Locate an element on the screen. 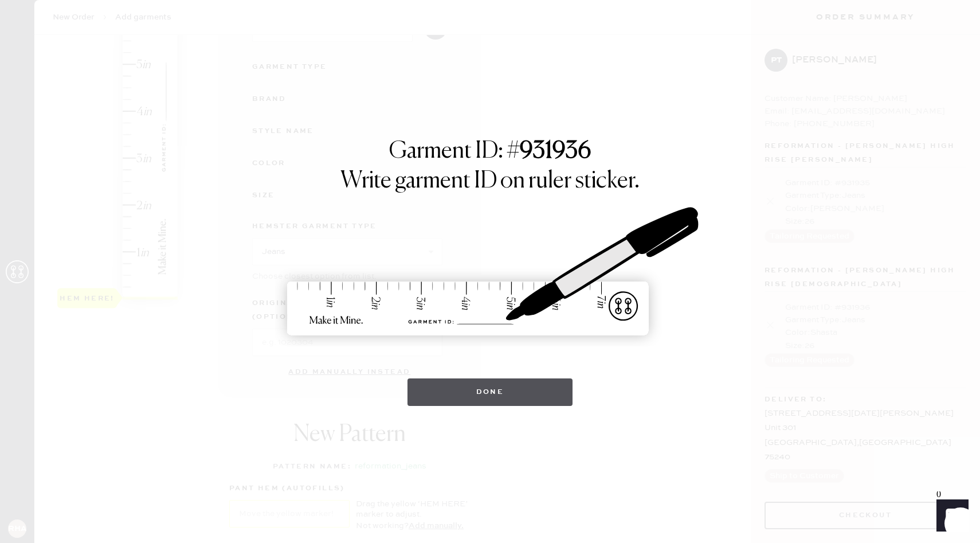  button: Done is located at coordinates (490, 392).